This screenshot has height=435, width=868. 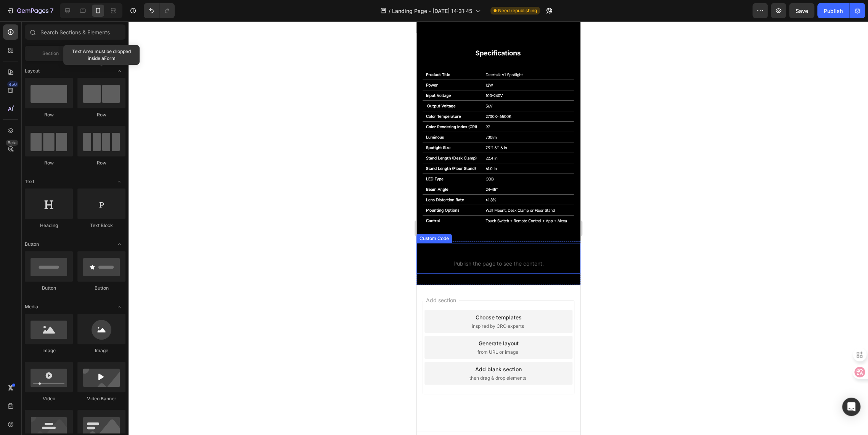 I want to click on div: Choose templates, so click(x=82, y=295).